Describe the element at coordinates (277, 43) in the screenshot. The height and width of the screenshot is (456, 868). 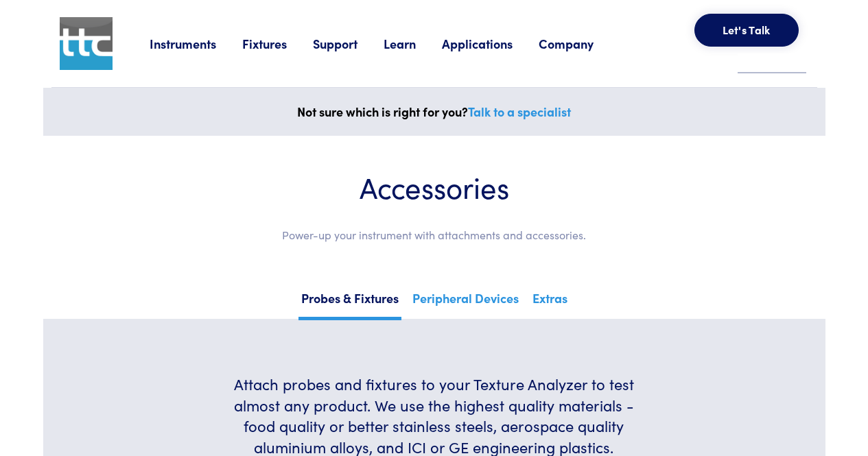
I see `a: Fixtures` at that location.